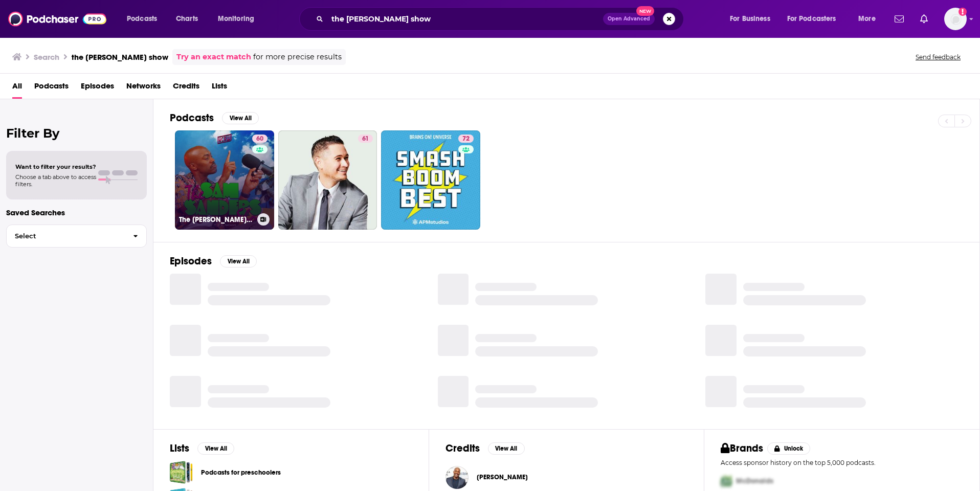 The width and height of the screenshot is (980, 491). Describe the element at coordinates (842, 462) in the screenshot. I see `p: Access sponsor history on the top 5,000 podcasts.` at that location.